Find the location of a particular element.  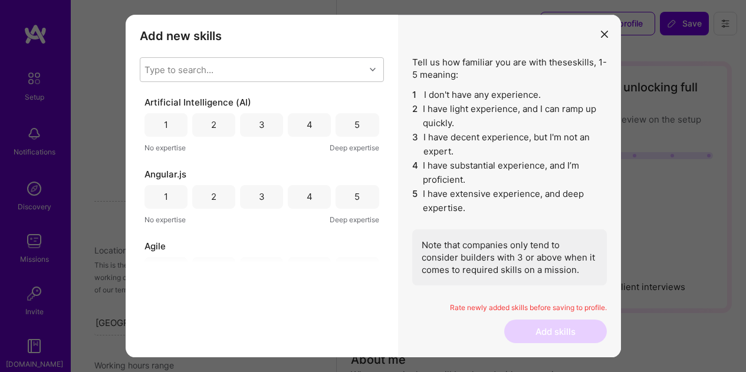

button: Add skills is located at coordinates (556, 331).